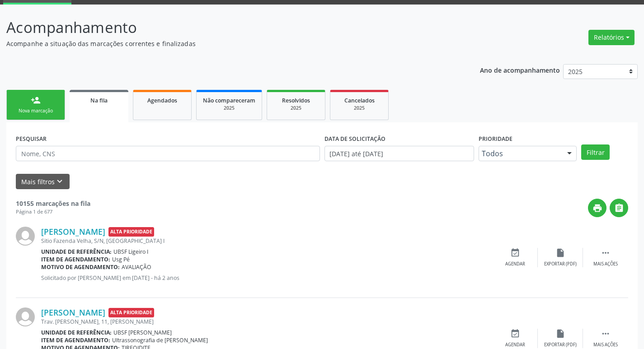  What do you see at coordinates (36, 100) in the screenshot?
I see `div: person_add` at bounding box center [36, 100].